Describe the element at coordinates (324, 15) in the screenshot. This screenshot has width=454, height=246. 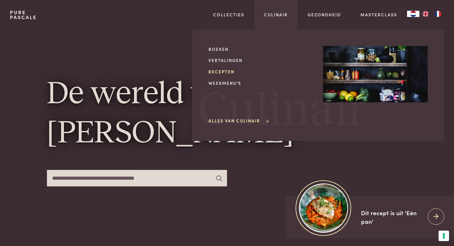
I see `a: Gezondheid` at that location.